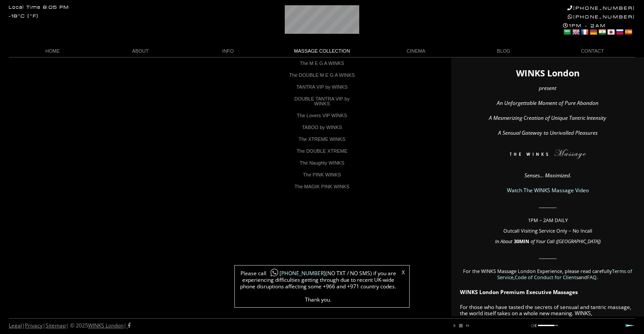 This screenshot has width=644, height=334. What do you see at coordinates (105, 325) in the screenshot?
I see `a: WINKS London` at bounding box center [105, 325].